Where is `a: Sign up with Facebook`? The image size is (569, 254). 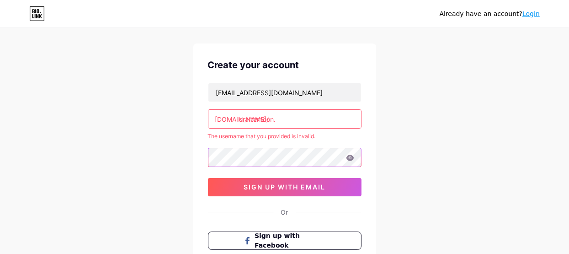
a: Sign up with Facebook is located at coordinates (285, 241).